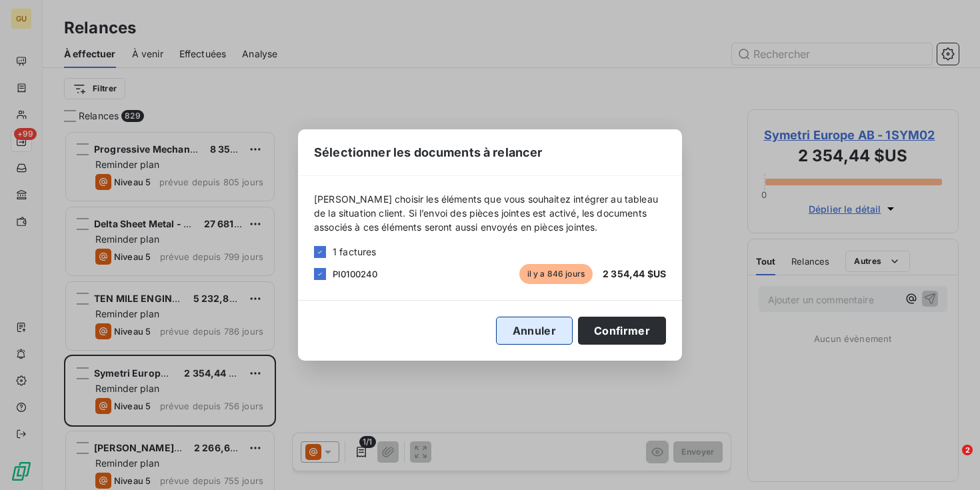  I want to click on span: il y a 846 jours, so click(556, 274).